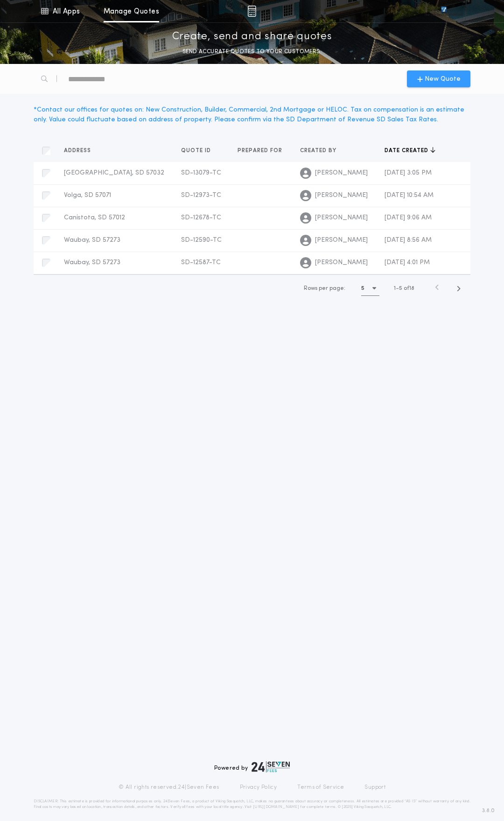  What do you see at coordinates (488, 811) in the screenshot?
I see `span: 3.8.0` at bounding box center [488, 811].